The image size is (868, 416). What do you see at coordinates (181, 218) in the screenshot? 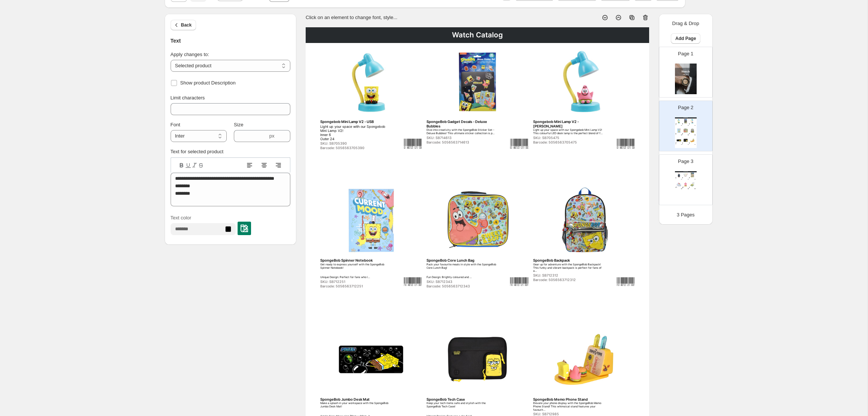
I see `span: Text color` at bounding box center [181, 218].